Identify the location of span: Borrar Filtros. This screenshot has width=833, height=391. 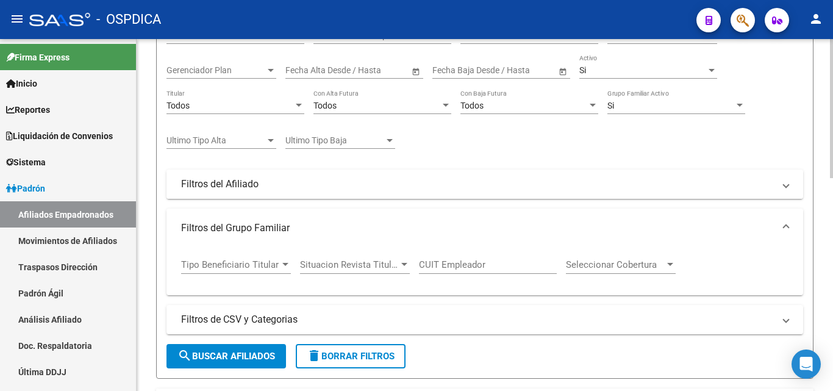
(350, 356).